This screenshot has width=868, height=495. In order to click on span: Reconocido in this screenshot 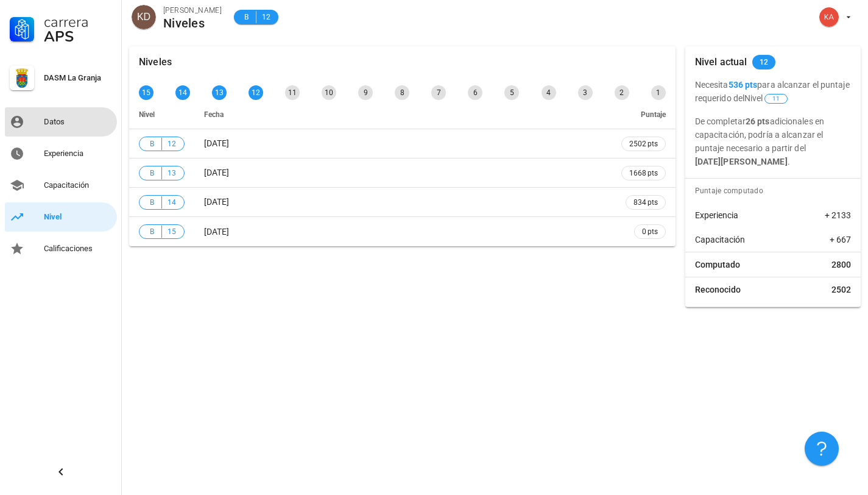, I will do `click(718, 290)`.